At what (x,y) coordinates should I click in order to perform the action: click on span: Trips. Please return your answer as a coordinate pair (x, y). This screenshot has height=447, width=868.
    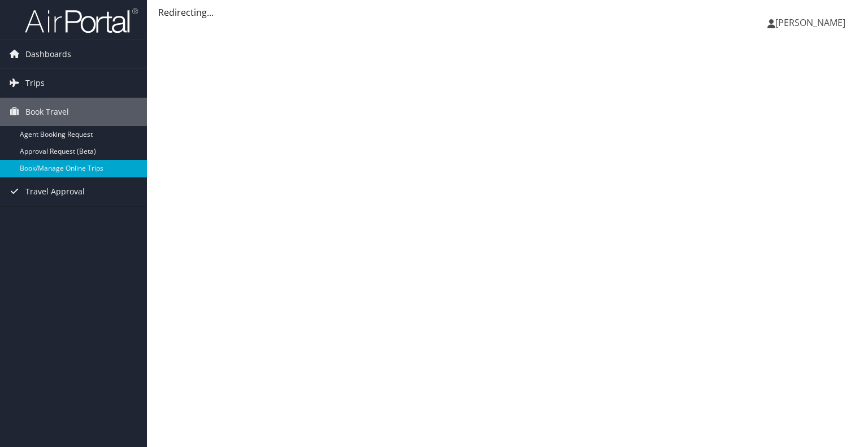
    Looking at the image, I should click on (35, 83).